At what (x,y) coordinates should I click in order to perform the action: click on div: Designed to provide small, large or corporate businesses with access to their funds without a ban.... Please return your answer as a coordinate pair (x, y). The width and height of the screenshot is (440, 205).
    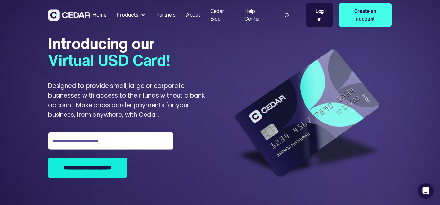
    Looking at the image, I should click on (133, 100).